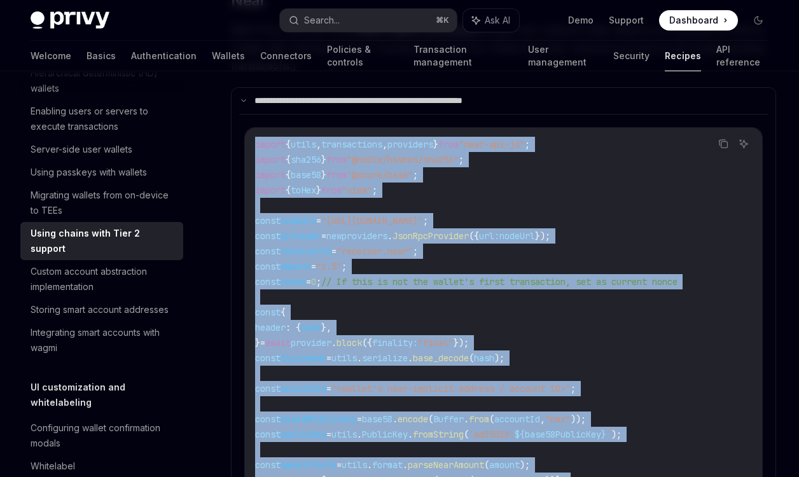 The image size is (799, 477). What do you see at coordinates (403, 160) in the screenshot?
I see `span: "@noble/hashes/sha256"` at bounding box center [403, 160].